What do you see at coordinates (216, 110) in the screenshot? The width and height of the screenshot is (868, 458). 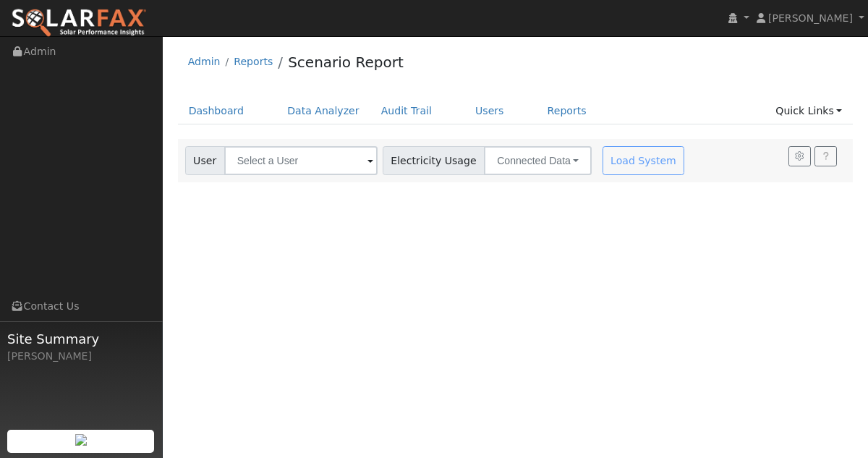 I see `a: Dashboard` at bounding box center [216, 110].